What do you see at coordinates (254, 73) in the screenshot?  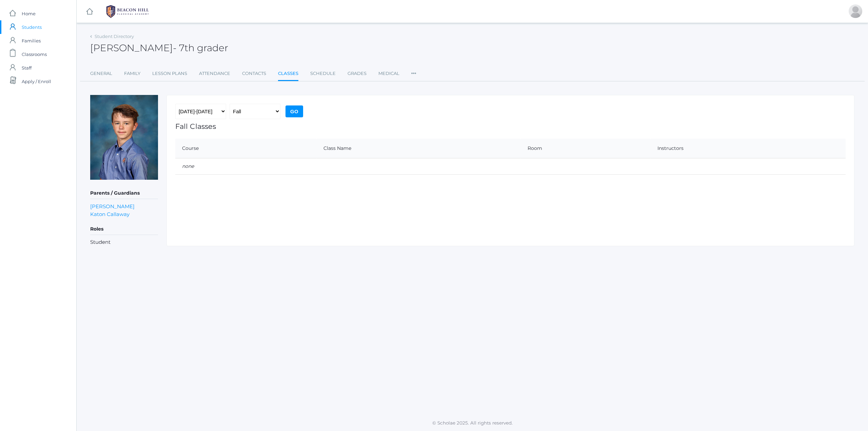 I see `a: Contacts` at bounding box center [254, 73].